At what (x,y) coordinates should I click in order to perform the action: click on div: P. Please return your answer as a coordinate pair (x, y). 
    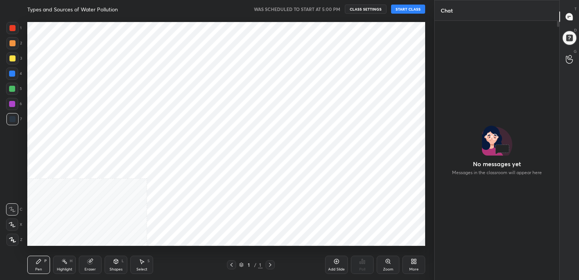
    Looking at the image, I should click on (45, 261).